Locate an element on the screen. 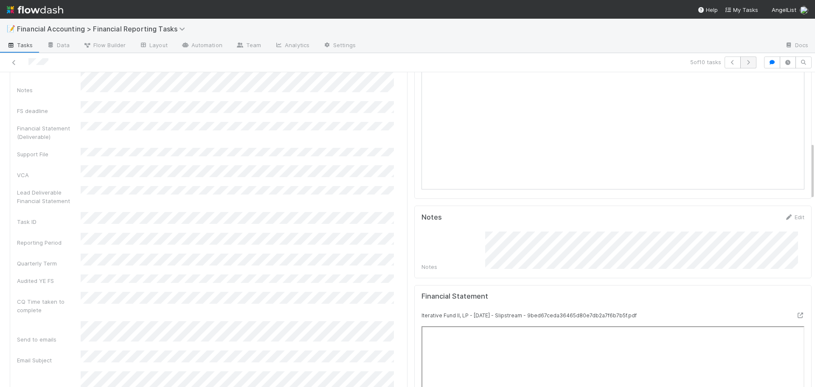 This screenshot has height=387, width=815. div: Support File is located at coordinates (49, 154).